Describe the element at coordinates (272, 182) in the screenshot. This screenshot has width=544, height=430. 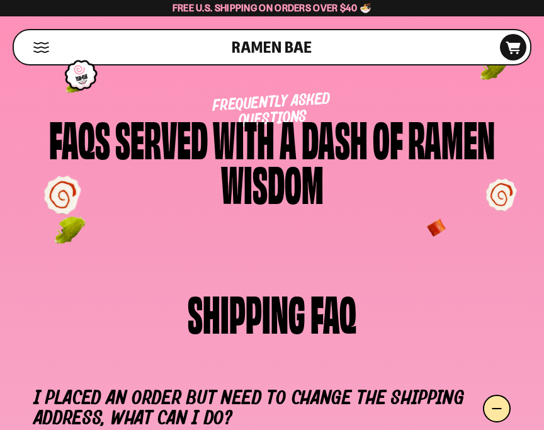
I see `div: Wisdom` at that location.